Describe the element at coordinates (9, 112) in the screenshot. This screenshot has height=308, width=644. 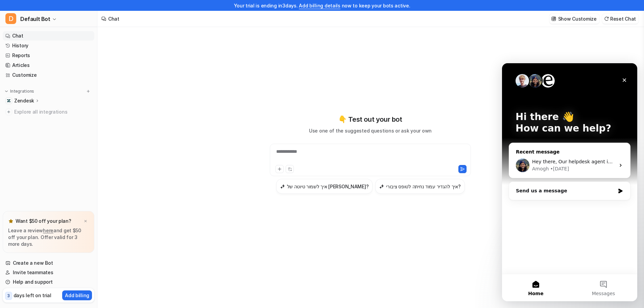
I see `img: explore all integrations` at that location.